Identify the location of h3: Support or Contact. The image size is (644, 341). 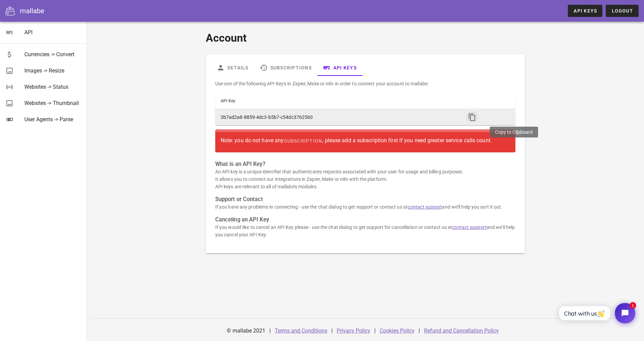
(365, 199).